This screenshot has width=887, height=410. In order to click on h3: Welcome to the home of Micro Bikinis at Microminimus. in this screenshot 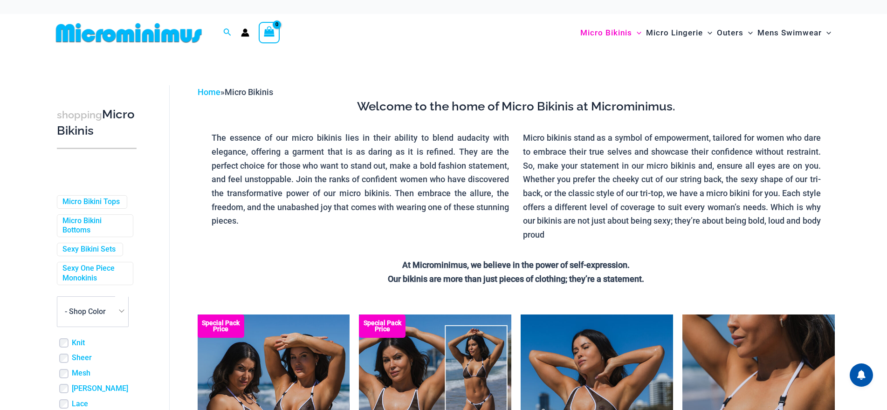, I will do `click(516, 107)`.